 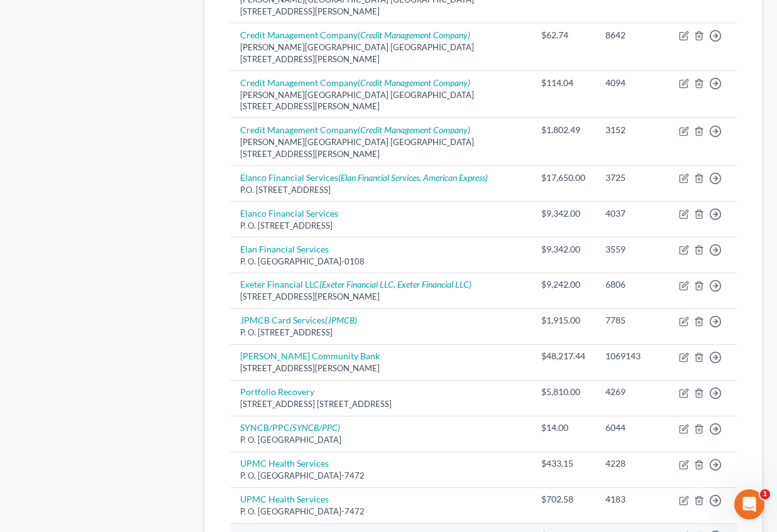 I want to click on div: 4183, so click(x=631, y=500).